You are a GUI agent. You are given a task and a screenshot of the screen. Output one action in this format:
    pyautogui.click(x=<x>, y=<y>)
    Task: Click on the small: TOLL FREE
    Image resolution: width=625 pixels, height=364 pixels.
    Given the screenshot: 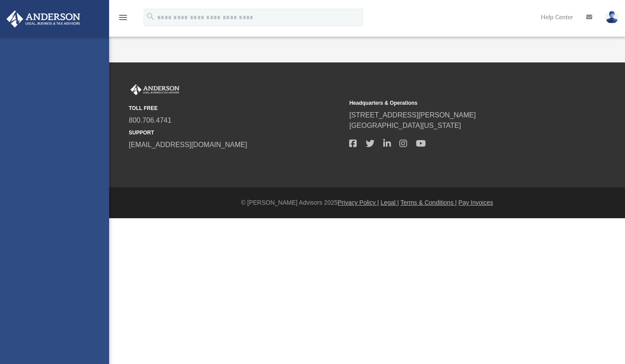 What is the action you would take?
    pyautogui.click(x=236, y=108)
    